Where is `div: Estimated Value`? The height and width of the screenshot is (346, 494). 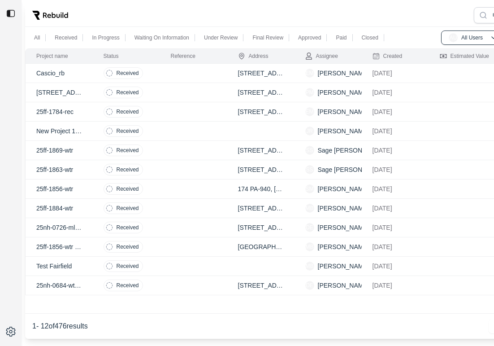 div: Estimated Value is located at coordinates (464, 56).